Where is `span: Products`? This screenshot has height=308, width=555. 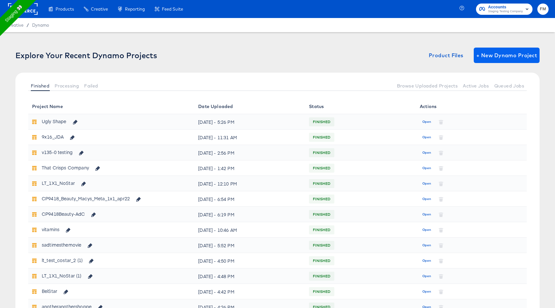
span: Products is located at coordinates (65, 9).